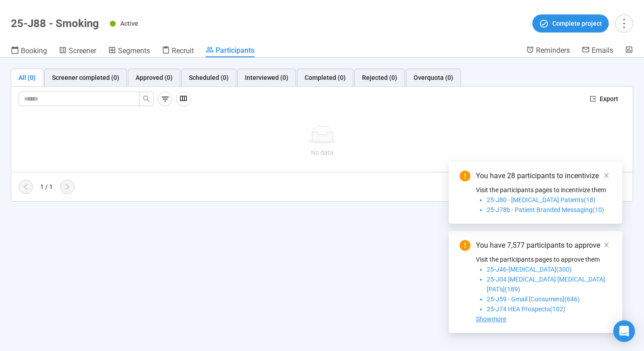 The height and width of the screenshot is (351, 644). Describe the element at coordinates (544, 176) in the screenshot. I see `div: You have 28 participants to incentivize` at that location.